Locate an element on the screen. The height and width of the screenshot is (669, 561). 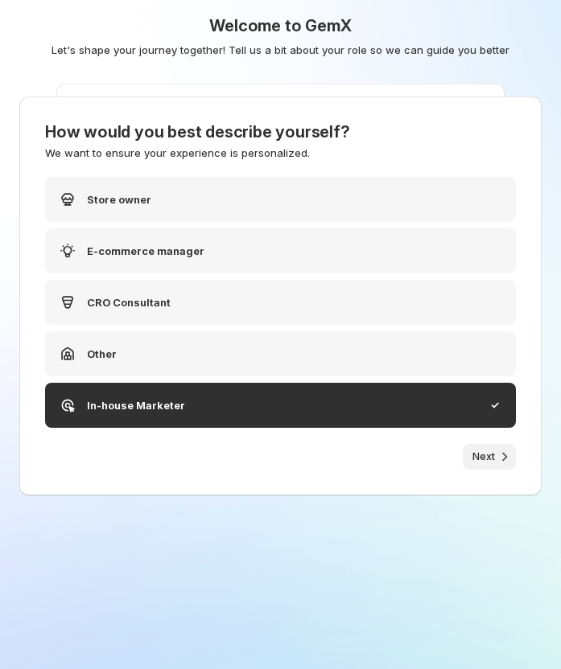
button: Next is located at coordinates (489, 457).